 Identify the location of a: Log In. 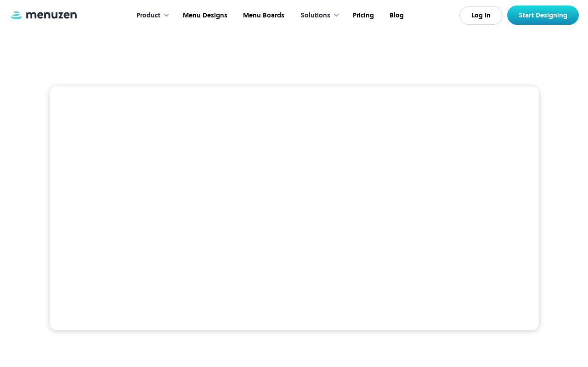
(481, 15).